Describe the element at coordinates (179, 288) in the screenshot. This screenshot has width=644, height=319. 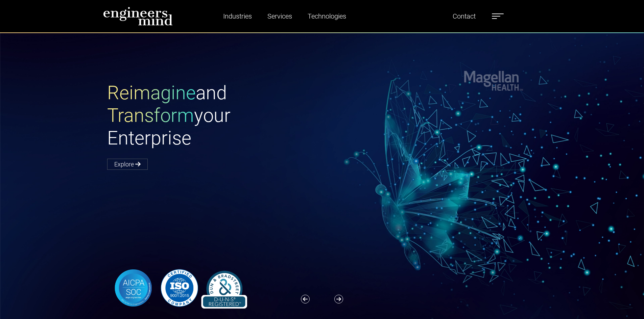
I see `img: banner-logo` at that location.